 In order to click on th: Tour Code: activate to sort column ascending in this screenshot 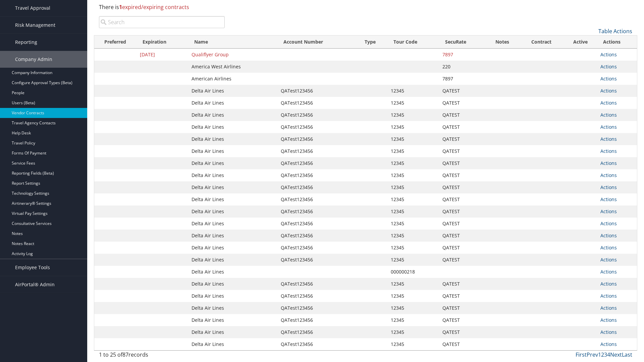, I will do `click(413, 42)`.